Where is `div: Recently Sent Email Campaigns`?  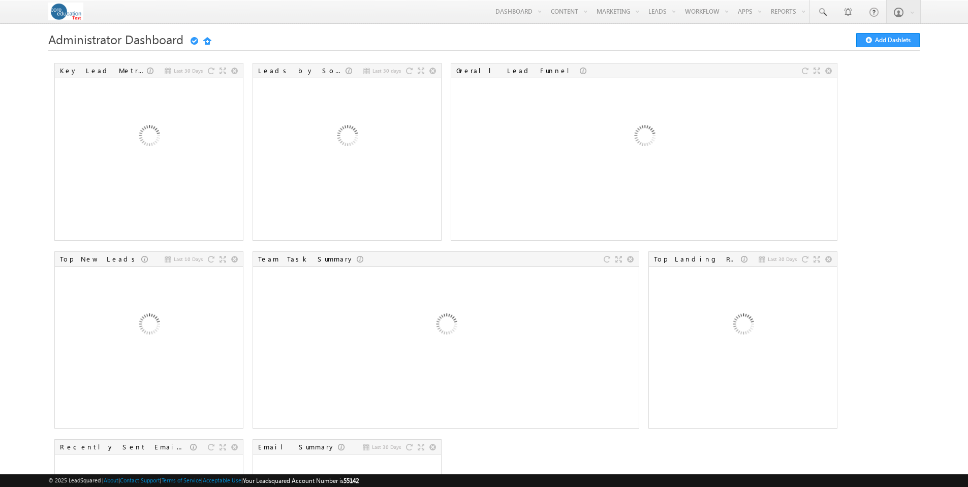
div: Recently Sent Email Campaigns is located at coordinates (125, 447).